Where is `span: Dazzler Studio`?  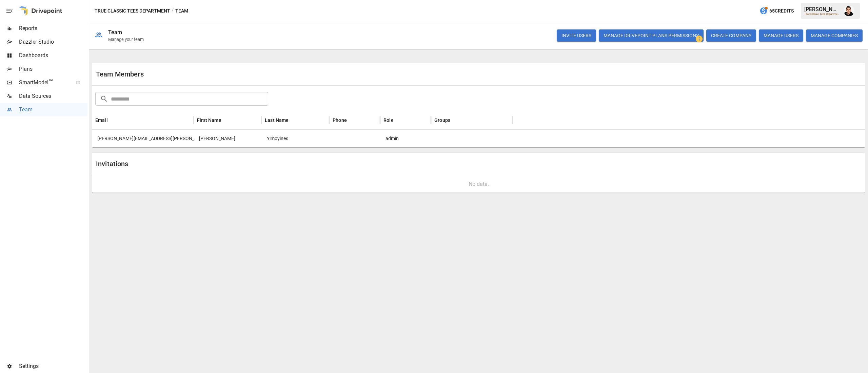 span: Dazzler Studio is located at coordinates (53, 42).